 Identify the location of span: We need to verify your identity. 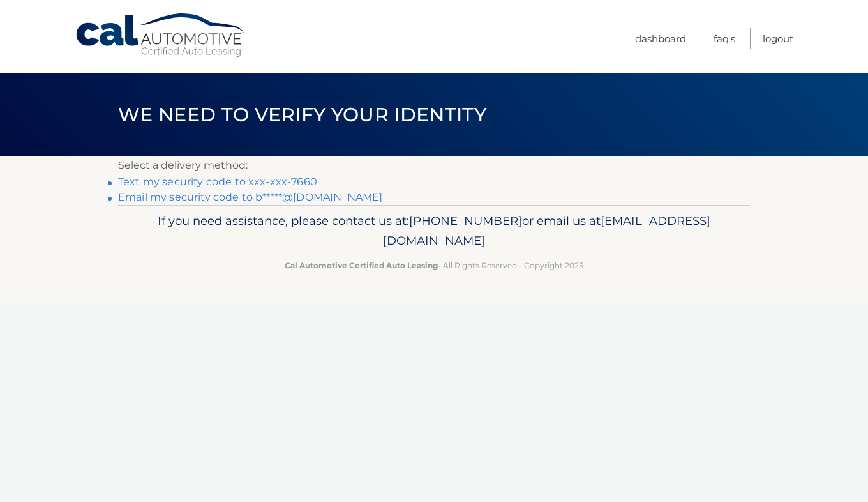
(302, 114).